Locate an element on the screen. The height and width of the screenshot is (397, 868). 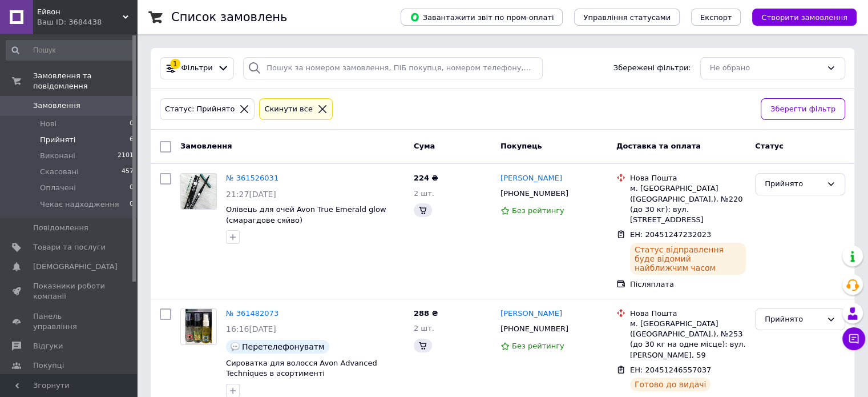
span: Сироватка для волосся Avon Advanced Techniques в асортименті is located at coordinates (301, 369).